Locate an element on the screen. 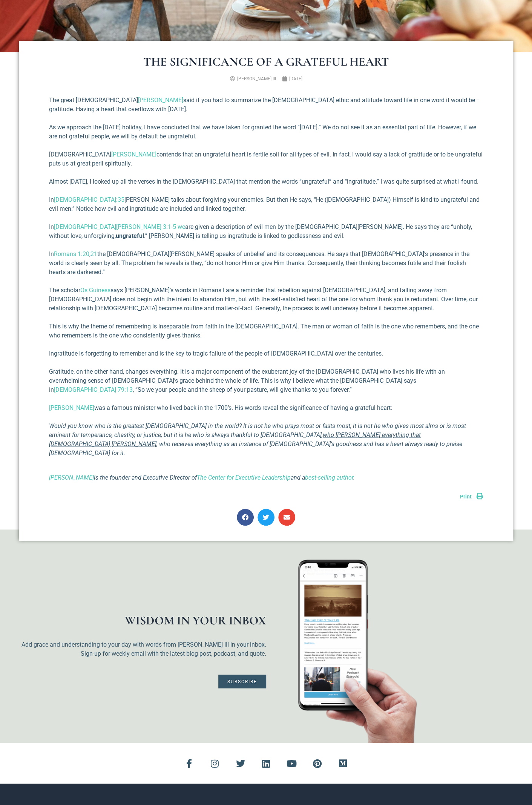 The image size is (532, 805). a: Os Guiness is located at coordinates (95, 290).